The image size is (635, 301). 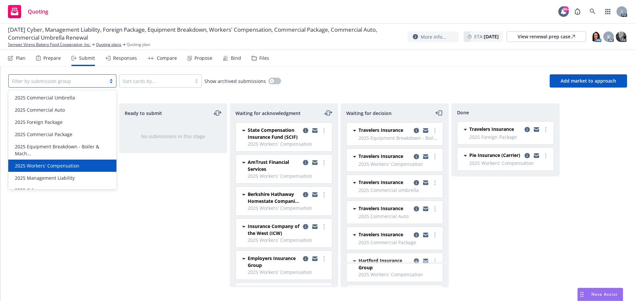 I want to click on div: Compare, so click(x=167, y=58).